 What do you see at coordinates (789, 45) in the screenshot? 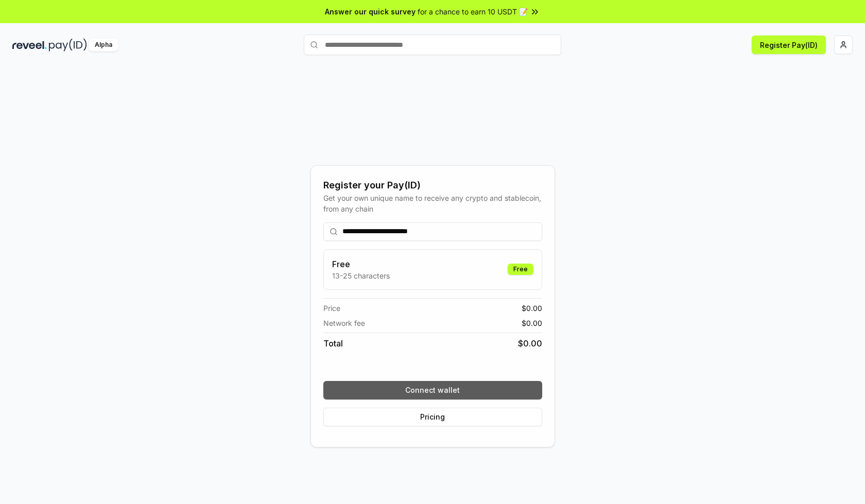
I see `button: Register Pay(ID)` at bounding box center [789, 45].